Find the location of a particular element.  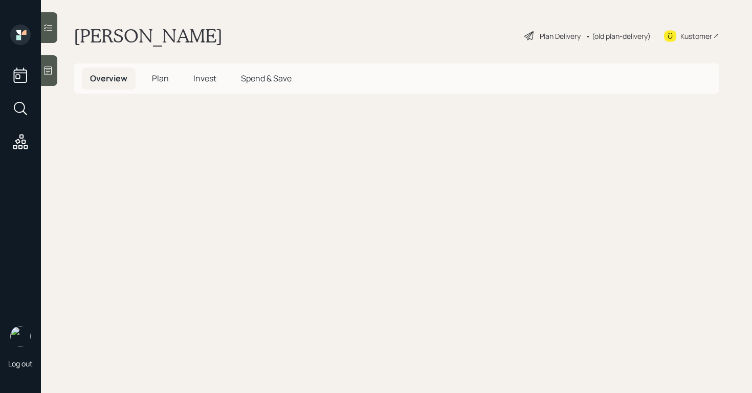

div: Plan Delivery is located at coordinates (560, 36).